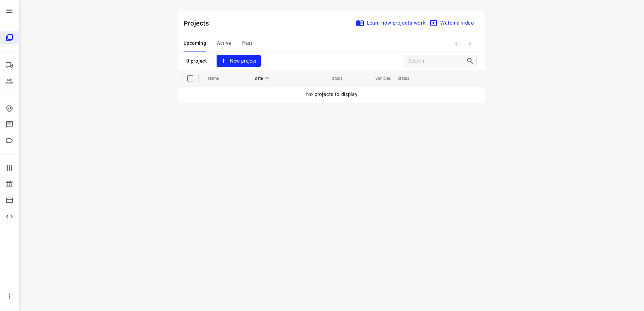 Image resolution: width=644 pixels, height=311 pixels. Describe the element at coordinates (408, 78) in the screenshot. I see `span: Status` at that location.